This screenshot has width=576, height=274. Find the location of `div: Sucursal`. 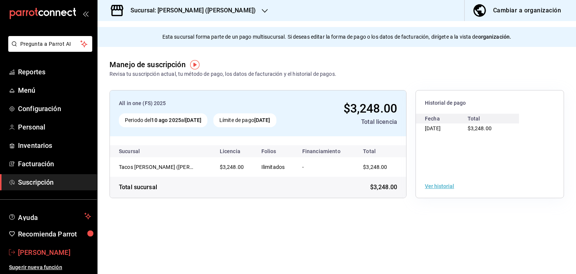

div: Sucursal is located at coordinates (140, 151).